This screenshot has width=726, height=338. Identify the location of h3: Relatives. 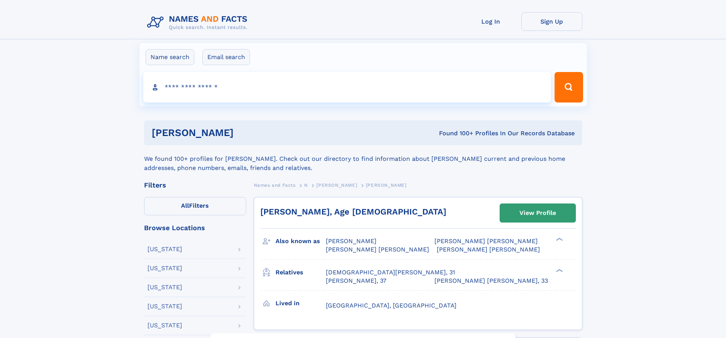
(301, 273).